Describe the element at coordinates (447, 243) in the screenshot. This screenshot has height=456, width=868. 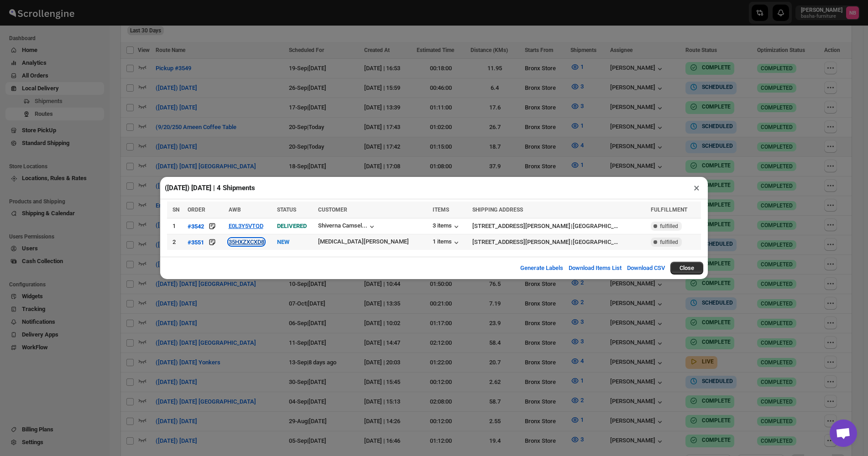
I see `button: 1 items` at that location.